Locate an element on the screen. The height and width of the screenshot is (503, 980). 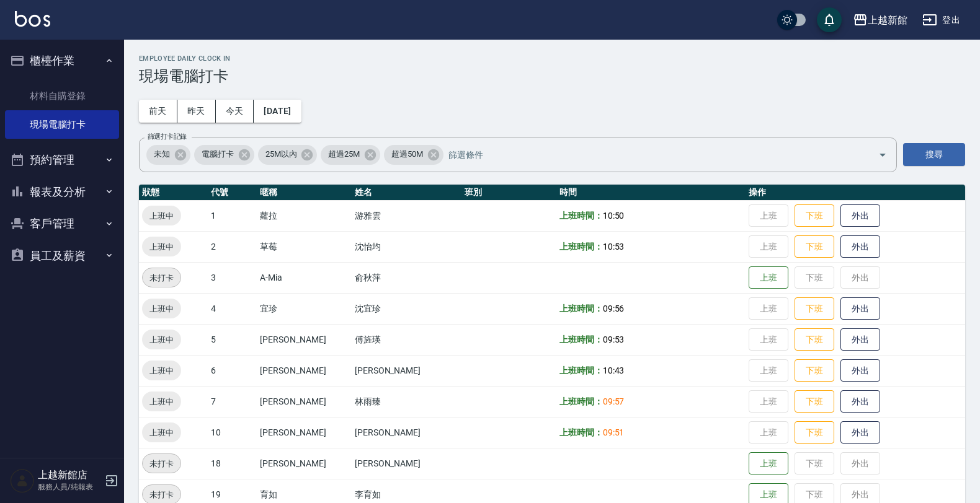
button: 預約管理 is located at coordinates (62, 160).